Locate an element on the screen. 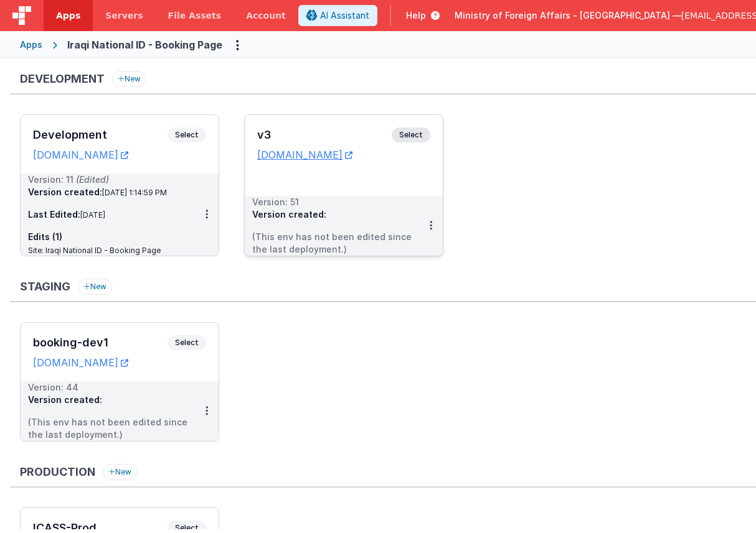 Image resolution: width=756 pixels, height=533 pixels. div: Apps is located at coordinates (31, 44).